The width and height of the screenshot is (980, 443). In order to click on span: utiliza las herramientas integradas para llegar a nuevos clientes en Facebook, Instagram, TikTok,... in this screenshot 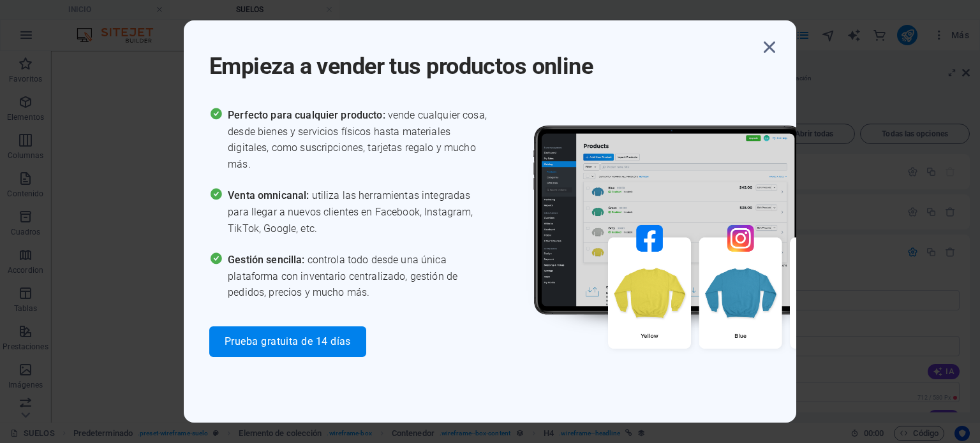, I will do `click(358, 212)`.